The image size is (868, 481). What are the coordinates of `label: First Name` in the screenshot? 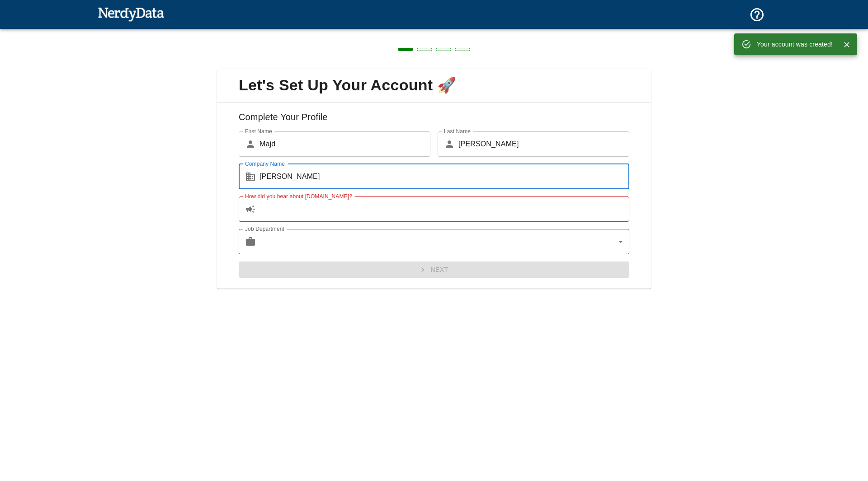 It's located at (259, 131).